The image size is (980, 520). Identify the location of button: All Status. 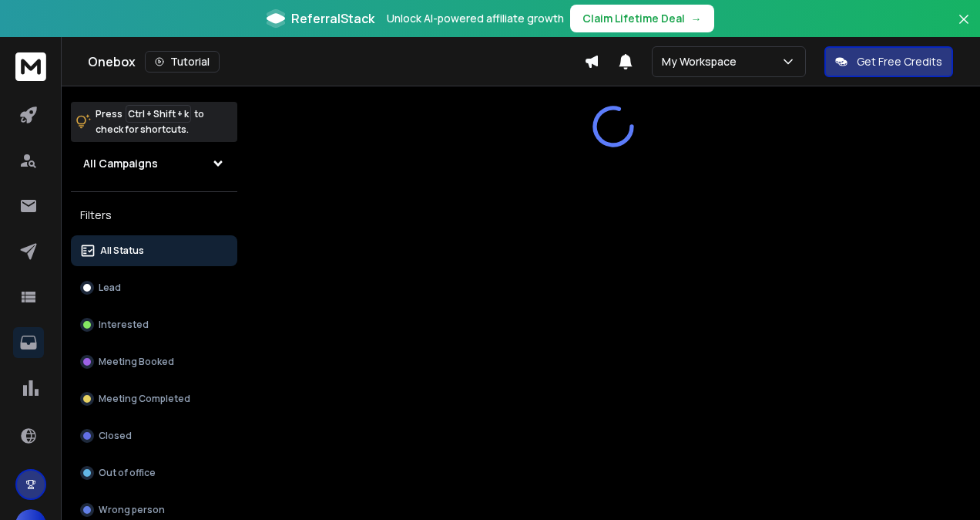
(155, 250).